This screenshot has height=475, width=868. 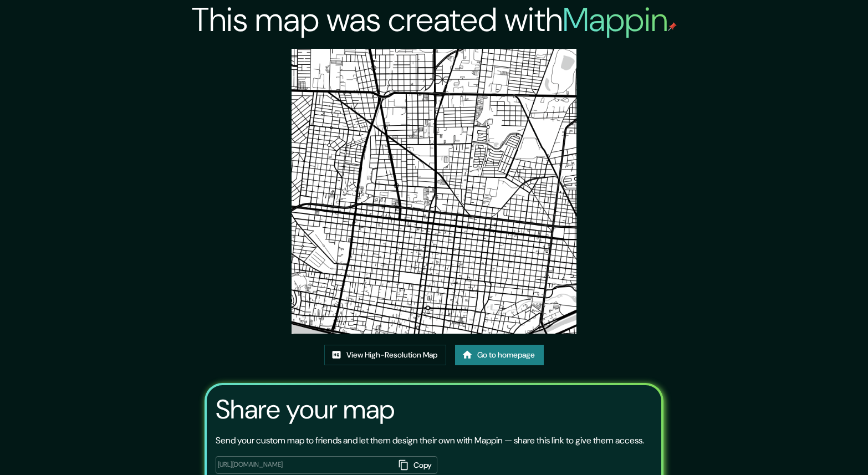 What do you see at coordinates (415, 465) in the screenshot?
I see `button: Copy` at bounding box center [415, 465].